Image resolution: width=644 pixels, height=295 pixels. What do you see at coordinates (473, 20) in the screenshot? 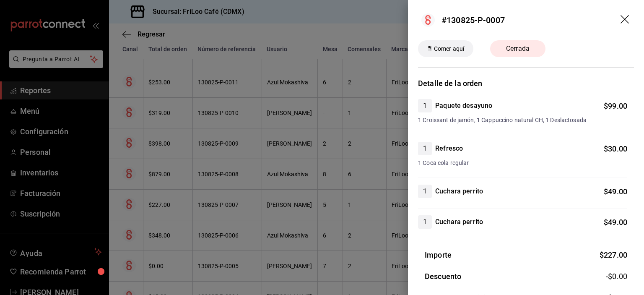
I see `div: #130825-P-0007` at bounding box center [473, 20].